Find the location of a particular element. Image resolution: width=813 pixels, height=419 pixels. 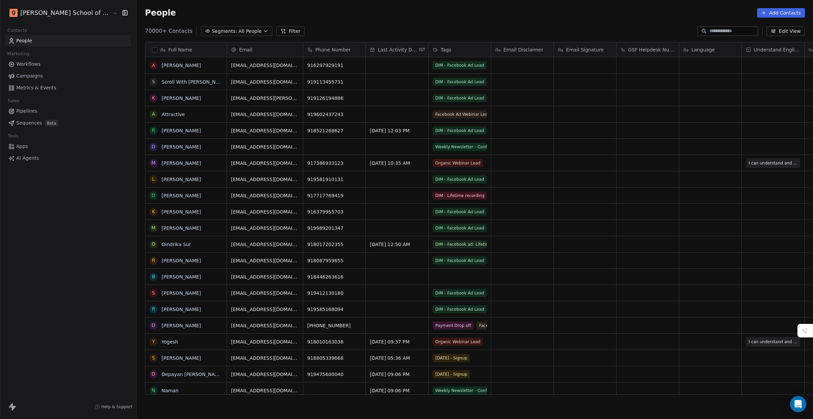

span: Sales is located at coordinates (14, 101).